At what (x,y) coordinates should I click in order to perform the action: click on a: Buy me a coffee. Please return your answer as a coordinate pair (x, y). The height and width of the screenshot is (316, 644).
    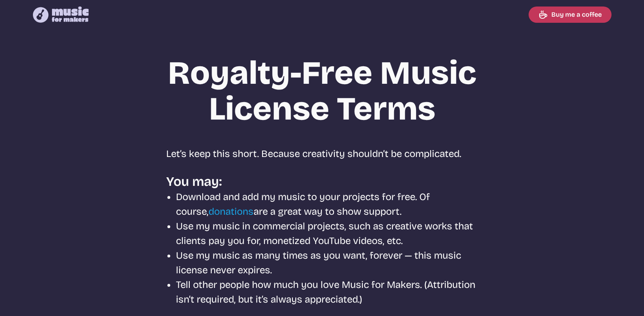
    Looking at the image, I should click on (570, 15).